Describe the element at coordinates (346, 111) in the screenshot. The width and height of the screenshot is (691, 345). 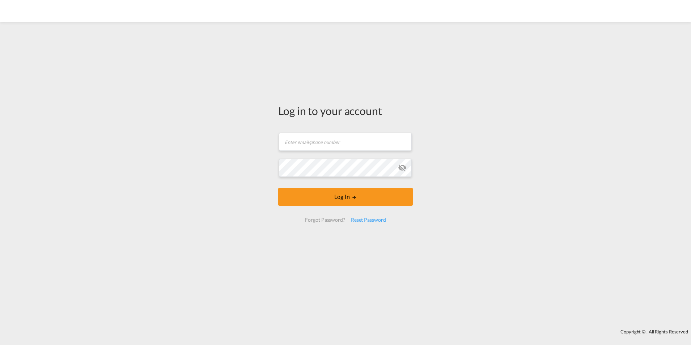
I see `div: Log in to your account` at that location.